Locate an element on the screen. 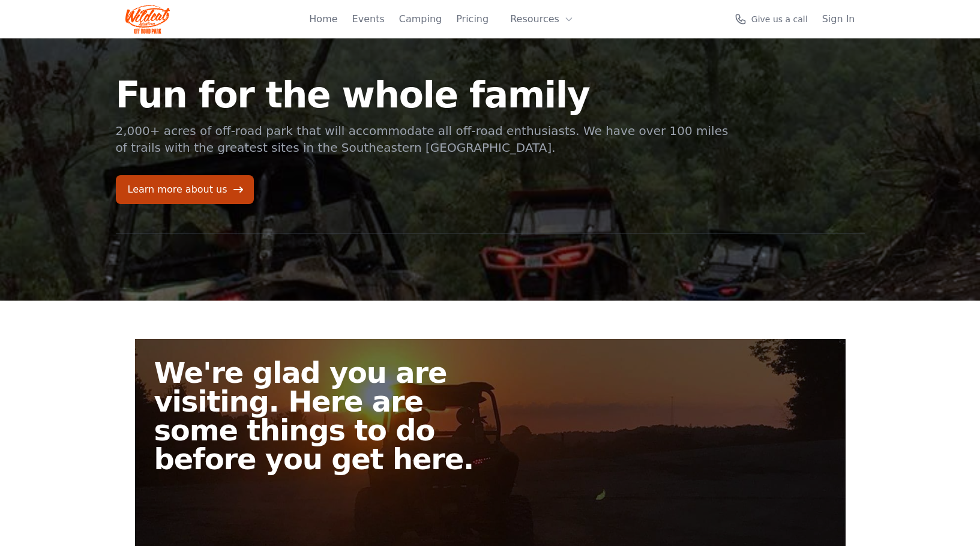  a: Learn more about us is located at coordinates (185, 189).